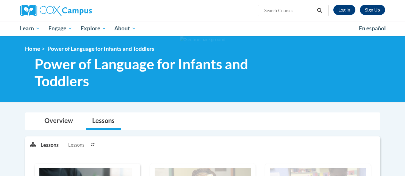 The image size is (405, 176). What do you see at coordinates (125, 28) in the screenshot?
I see `a: About` at bounding box center [125, 28].